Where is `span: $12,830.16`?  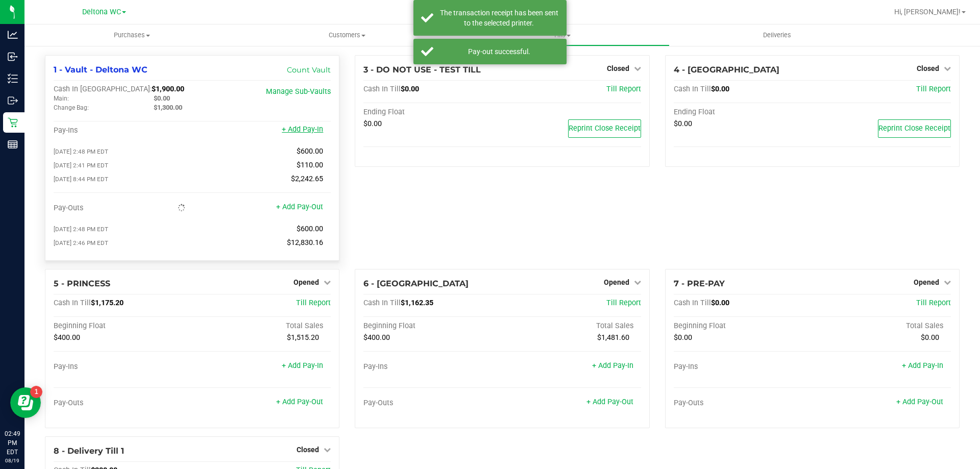
span: $12,830.16 is located at coordinates (304, 243).